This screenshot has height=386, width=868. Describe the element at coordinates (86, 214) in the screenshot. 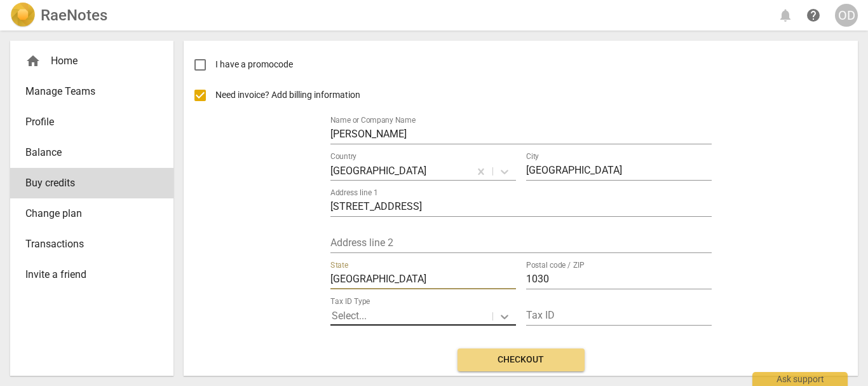

I see `span: Change plan` at that location.